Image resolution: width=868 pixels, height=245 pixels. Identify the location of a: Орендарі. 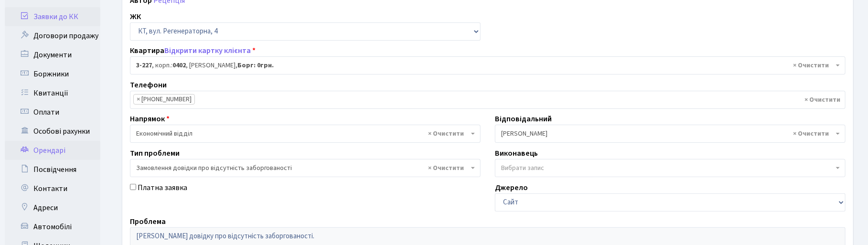
(53, 150).